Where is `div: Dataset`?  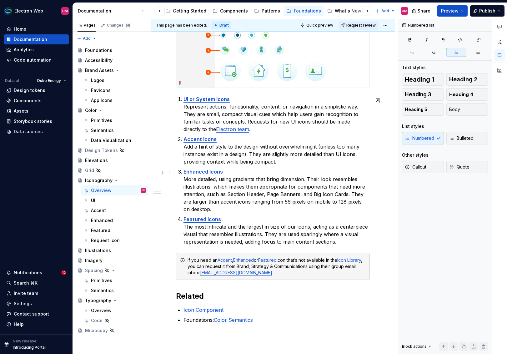 div: Dataset is located at coordinates (12, 81).